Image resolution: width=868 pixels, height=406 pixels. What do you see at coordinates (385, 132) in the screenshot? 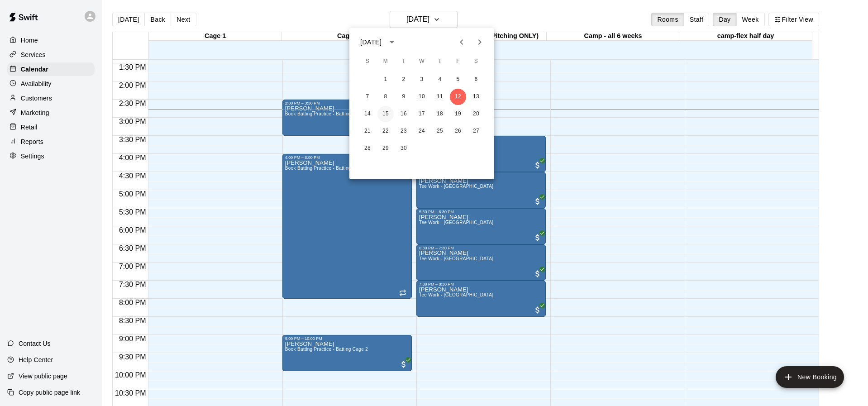
I see `button: 22` at bounding box center [385, 132].